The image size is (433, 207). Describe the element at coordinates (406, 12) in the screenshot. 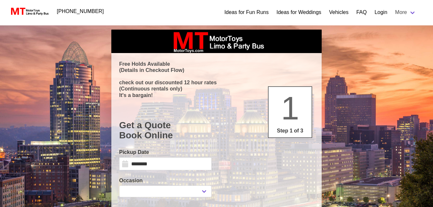

I see `a: More` at that location.